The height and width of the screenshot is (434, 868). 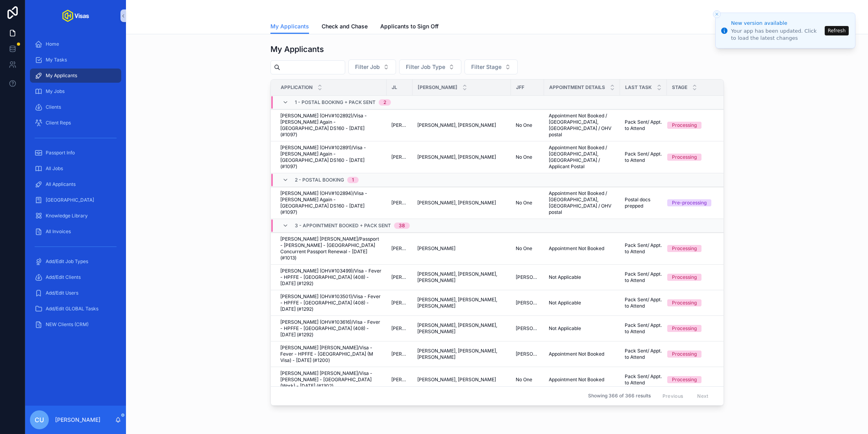 I want to click on button: Select Button, so click(x=372, y=67).